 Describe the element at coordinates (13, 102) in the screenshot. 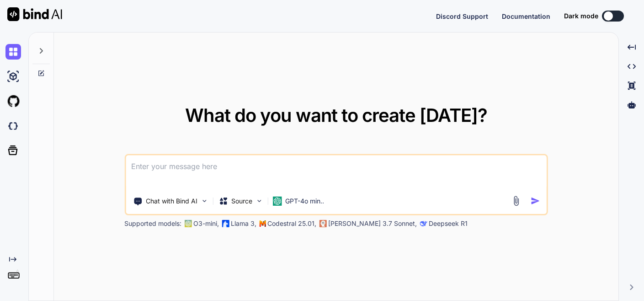

I see `img: githubLight` at that location.